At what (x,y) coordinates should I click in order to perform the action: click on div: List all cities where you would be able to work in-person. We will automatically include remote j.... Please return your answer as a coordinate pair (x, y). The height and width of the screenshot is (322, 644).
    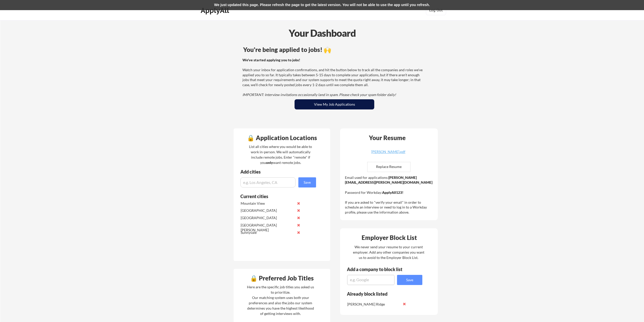
    Looking at the image, I should click on (280, 155).